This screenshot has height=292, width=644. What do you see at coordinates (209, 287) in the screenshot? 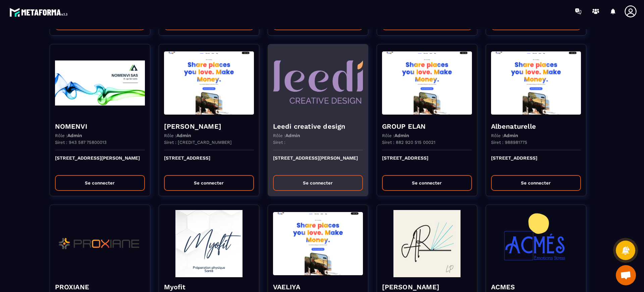
I see `h4: Myofit` at bounding box center [209, 287].